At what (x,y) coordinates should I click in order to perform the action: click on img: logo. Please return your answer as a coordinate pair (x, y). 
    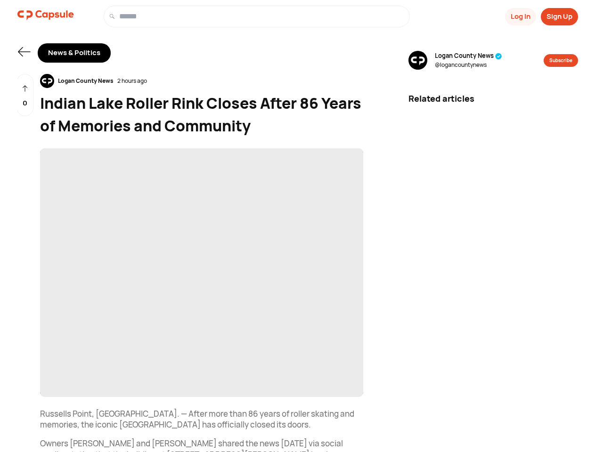
    Looking at the image, I should click on (46, 15).